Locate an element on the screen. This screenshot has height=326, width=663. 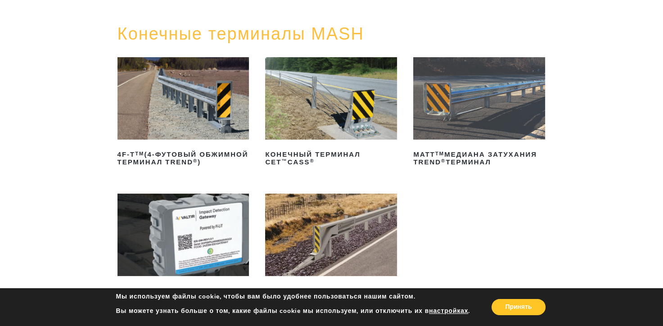
ya-tr-span: Конечные терминалы MASH is located at coordinates (241, 34).